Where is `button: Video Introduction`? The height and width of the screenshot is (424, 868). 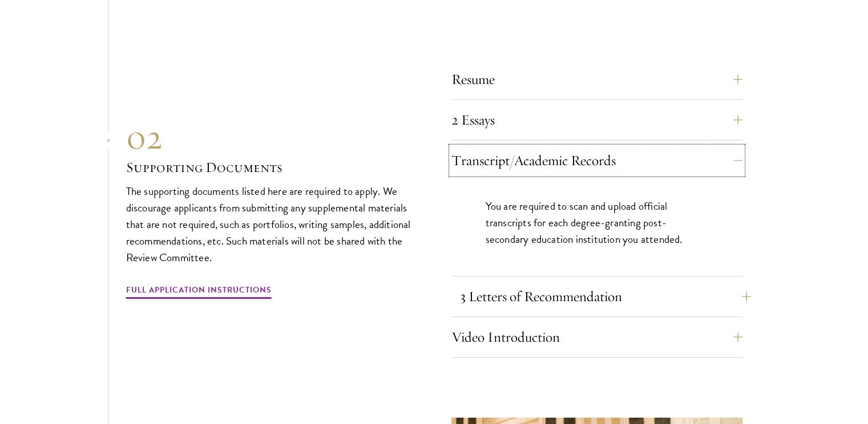 button: Video Introduction is located at coordinates (597, 336).